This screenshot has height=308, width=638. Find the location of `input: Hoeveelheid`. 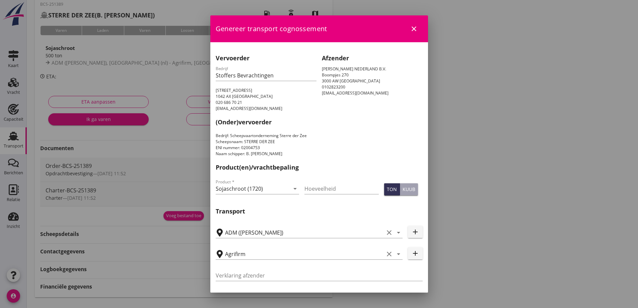

input: Hoeveelheid is located at coordinates (341, 188).